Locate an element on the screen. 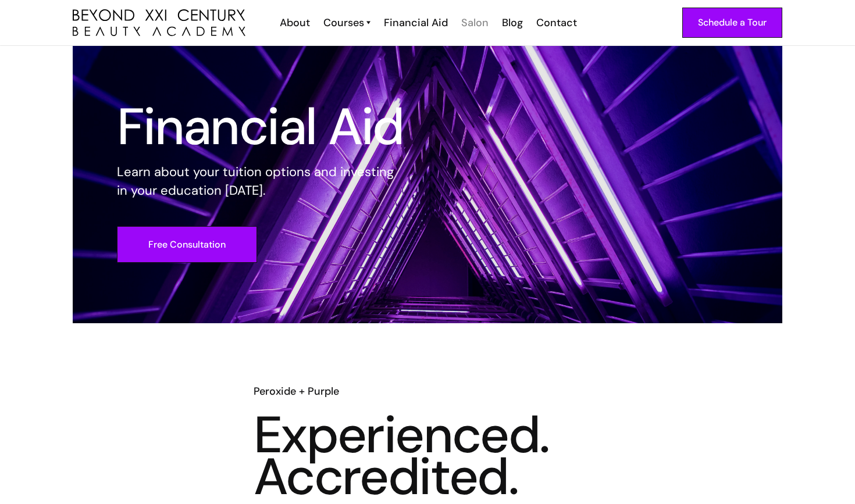  h1: Financial Aid is located at coordinates (260, 127).